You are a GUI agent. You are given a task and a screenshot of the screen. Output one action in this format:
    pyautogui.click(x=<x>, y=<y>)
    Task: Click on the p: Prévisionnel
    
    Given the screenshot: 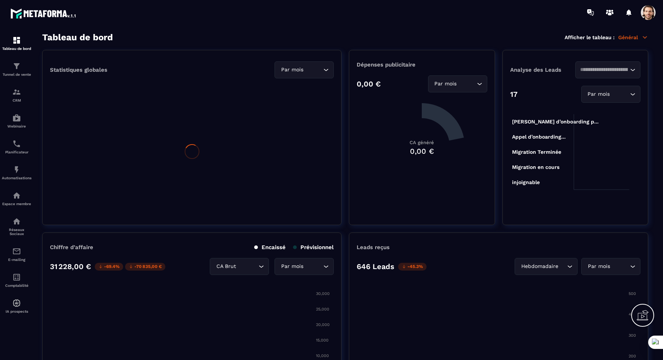 What is the action you would take?
    pyautogui.click(x=313, y=247)
    